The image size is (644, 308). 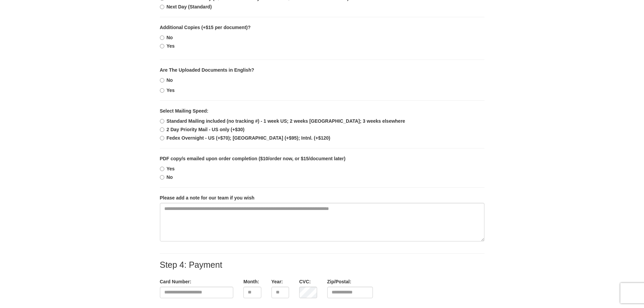 What do you see at coordinates (162, 129) in the screenshot?
I see `input: 2 Day Priority Mail - US only (+$30)` at bounding box center [162, 129].